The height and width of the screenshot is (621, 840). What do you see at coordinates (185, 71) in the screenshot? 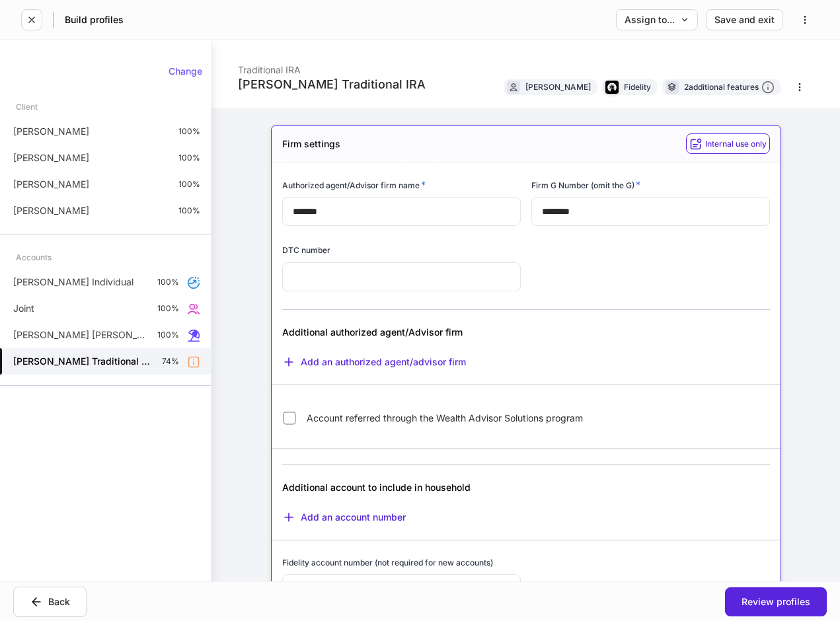
I see `button: Change` at bounding box center [185, 71].